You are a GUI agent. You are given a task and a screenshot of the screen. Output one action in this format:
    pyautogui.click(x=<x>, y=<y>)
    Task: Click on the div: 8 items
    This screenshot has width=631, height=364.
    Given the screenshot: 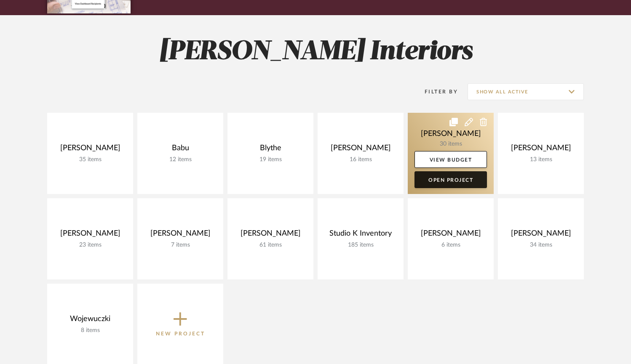 What is the action you would take?
    pyautogui.click(x=90, y=330)
    